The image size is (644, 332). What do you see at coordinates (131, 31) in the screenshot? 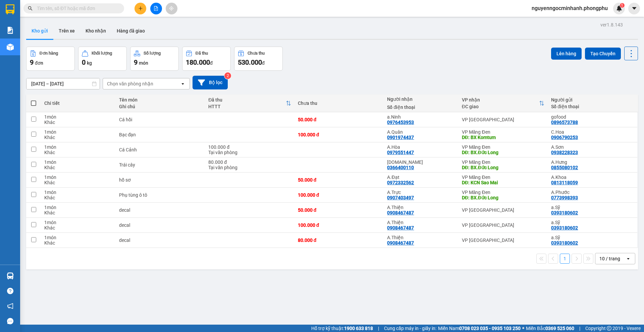
I see `button: Hàng đã giao` at bounding box center [131, 31].